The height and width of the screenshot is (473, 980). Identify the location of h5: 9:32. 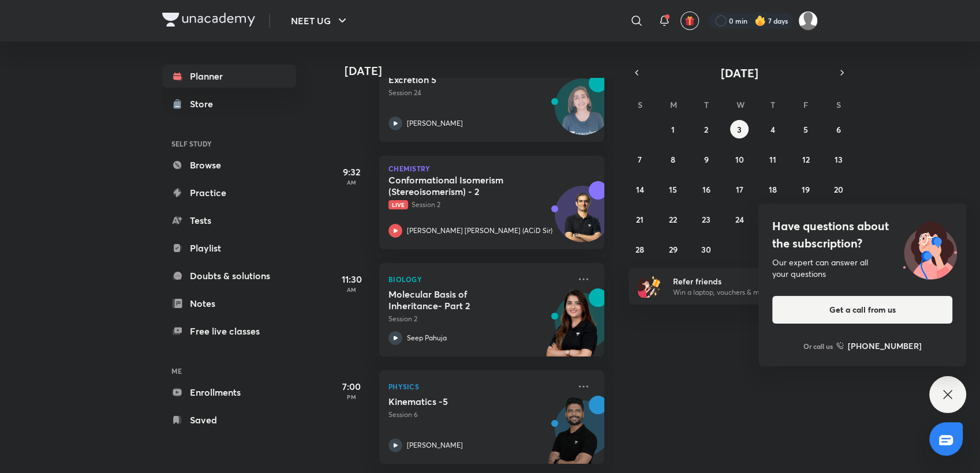
(351, 172).